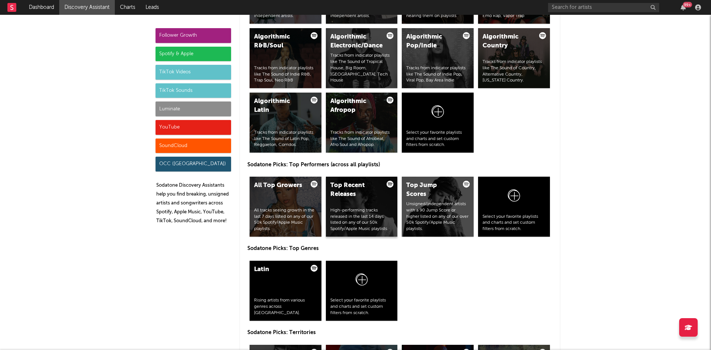 This screenshot has height=350, width=711. What do you see at coordinates (438, 217) in the screenshot?
I see `div: Unsigned/independent artists with a 90 Jump Score or higher listed on any of our over 50k Spotify...` at bounding box center [438, 217].